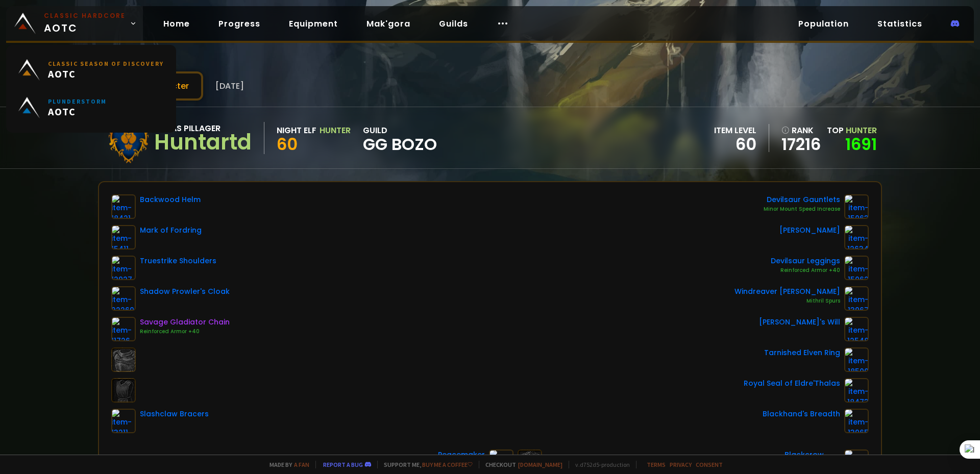  I want to click on a: Home, so click(176, 24).